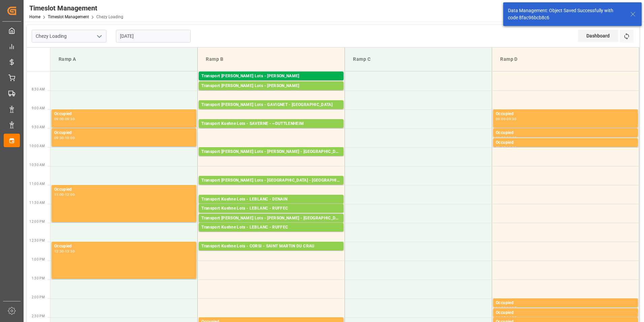 The height and width of the screenshot is (322, 644). What do you see at coordinates (99, 36) in the screenshot?
I see `button: open menu` at bounding box center [99, 36].